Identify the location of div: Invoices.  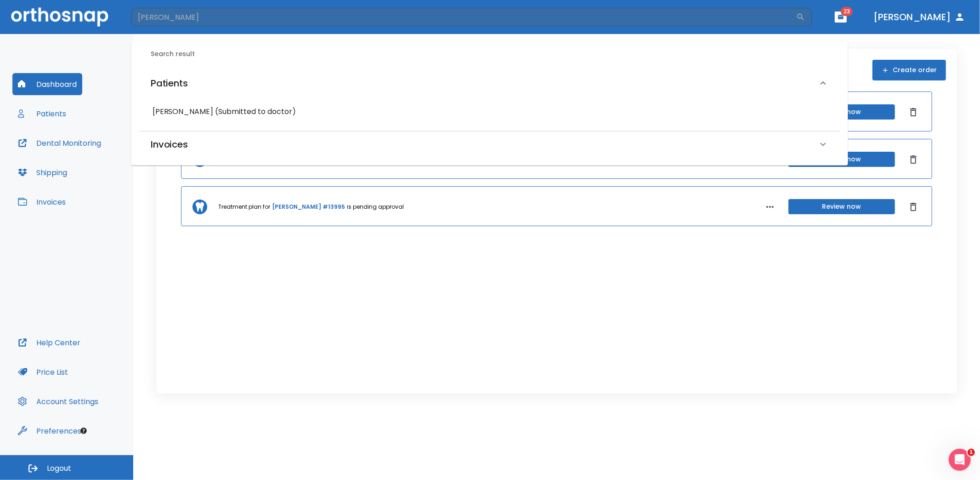
(490, 144).